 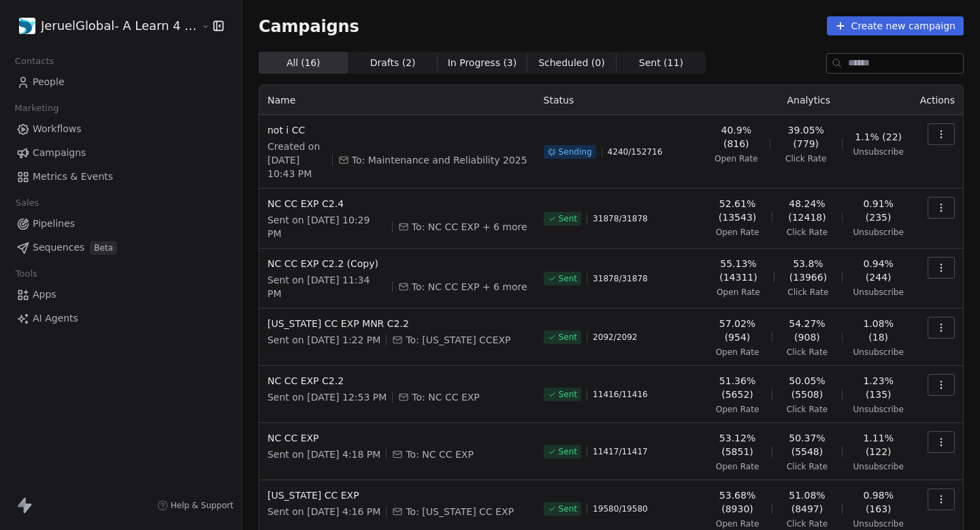 I want to click on span: not i CC, so click(x=397, y=130).